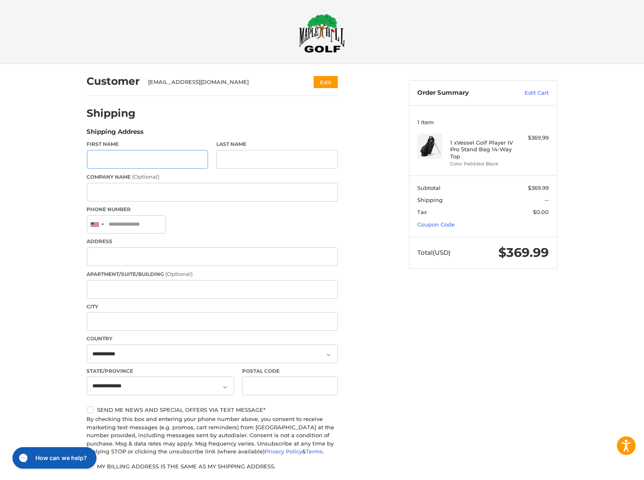 The width and height of the screenshot is (644, 480). Describe the element at coordinates (212, 242) in the screenshot. I see `label: Address` at that location.